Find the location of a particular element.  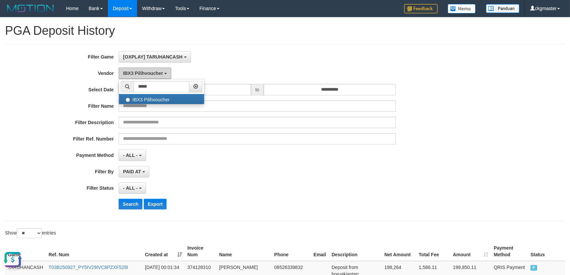

th: Payment Method is located at coordinates (509, 252).